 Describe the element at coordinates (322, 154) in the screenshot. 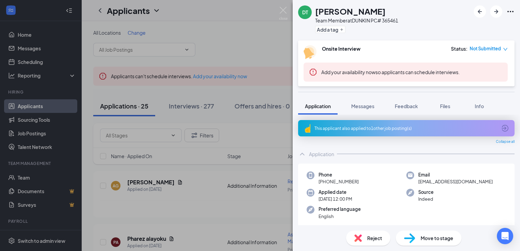

I see `div: Application` at that location.